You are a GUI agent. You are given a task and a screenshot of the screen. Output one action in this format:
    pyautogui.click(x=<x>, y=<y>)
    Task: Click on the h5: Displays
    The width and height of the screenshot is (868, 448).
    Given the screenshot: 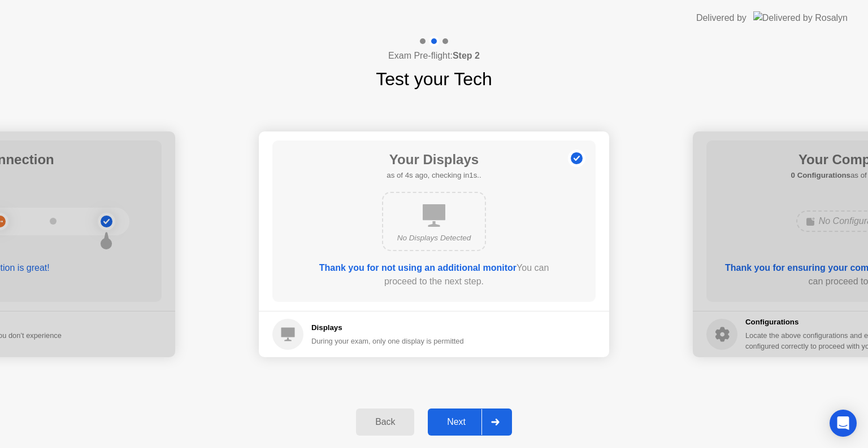 What is the action you would take?
    pyautogui.click(x=387, y=328)
    